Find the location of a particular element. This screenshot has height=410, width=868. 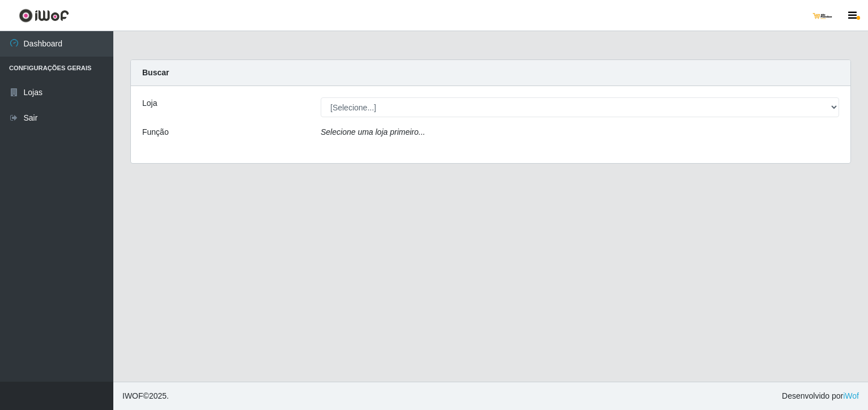

label: Função is located at coordinates (155, 132).